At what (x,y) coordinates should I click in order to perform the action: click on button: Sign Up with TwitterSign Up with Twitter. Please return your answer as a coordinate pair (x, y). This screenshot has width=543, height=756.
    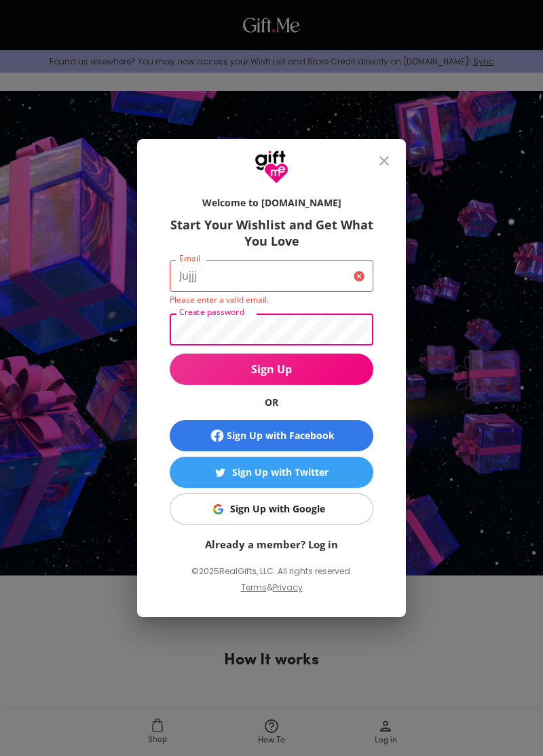
    Looking at the image, I should click on (272, 472).